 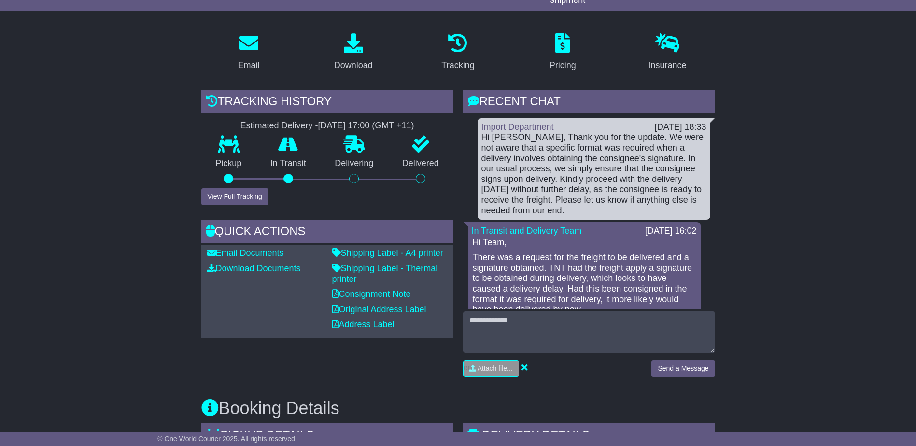 What do you see at coordinates (379, 310) in the screenshot?
I see `a: Original Address Label` at bounding box center [379, 310].